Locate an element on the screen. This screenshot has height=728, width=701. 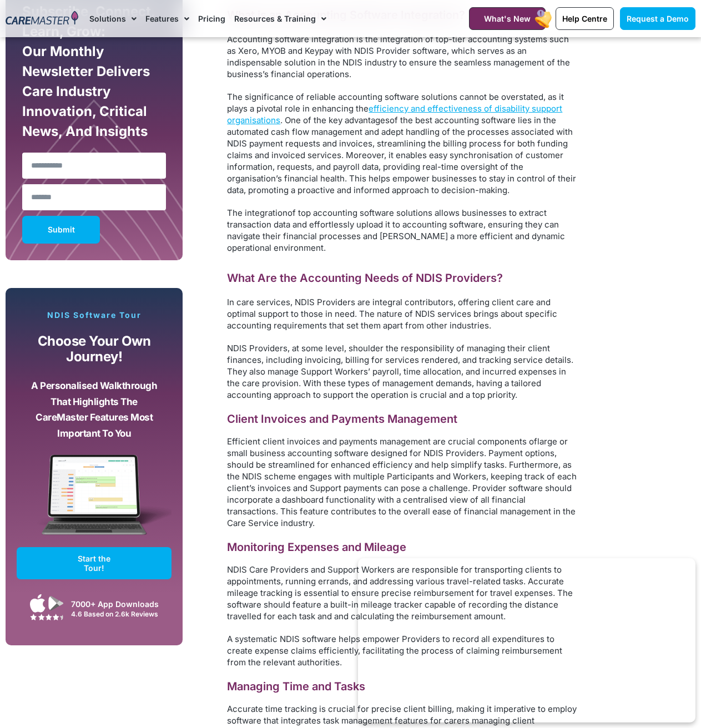
img: Apple App Store Icon is located at coordinates (37, 603).